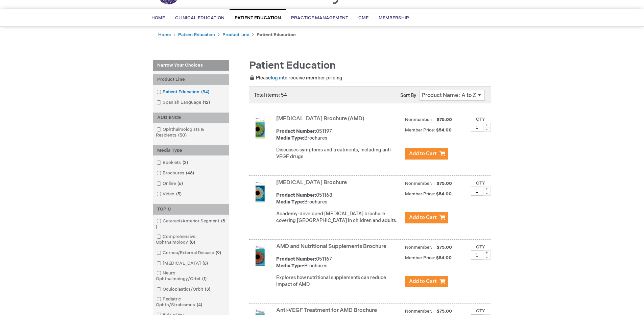 The height and width of the screenshot is (315, 644). I want to click on div: AUDIENCE, so click(191, 118).